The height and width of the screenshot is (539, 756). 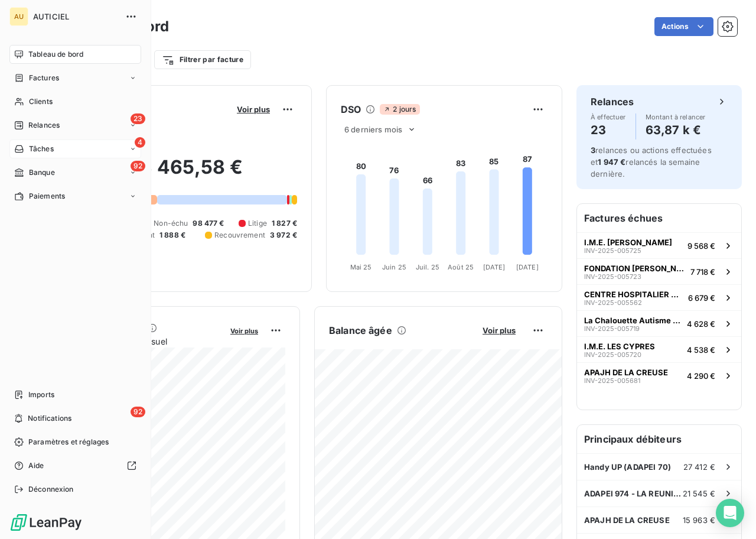 I want to click on span: INV-2025-005681, so click(x=612, y=380).